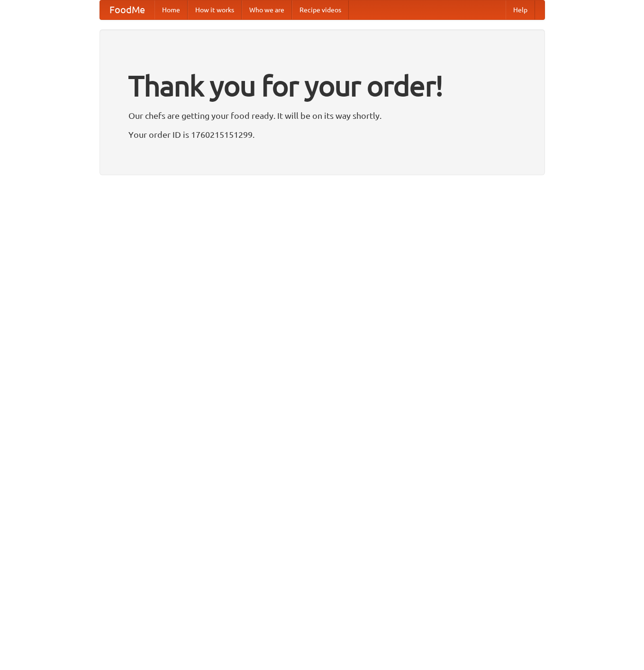 The height and width of the screenshot is (670, 644). What do you see at coordinates (171, 10) in the screenshot?
I see `a: Home` at bounding box center [171, 10].